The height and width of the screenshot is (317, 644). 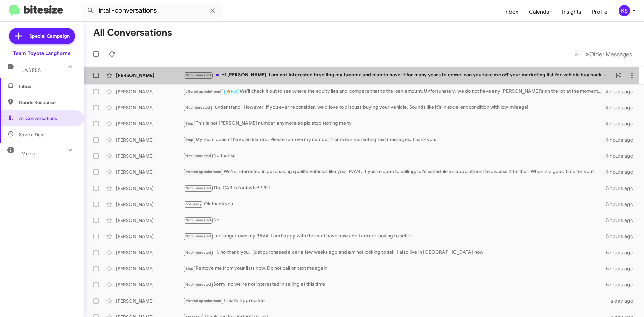 I want to click on div: I really appreciate, so click(x=395, y=300).